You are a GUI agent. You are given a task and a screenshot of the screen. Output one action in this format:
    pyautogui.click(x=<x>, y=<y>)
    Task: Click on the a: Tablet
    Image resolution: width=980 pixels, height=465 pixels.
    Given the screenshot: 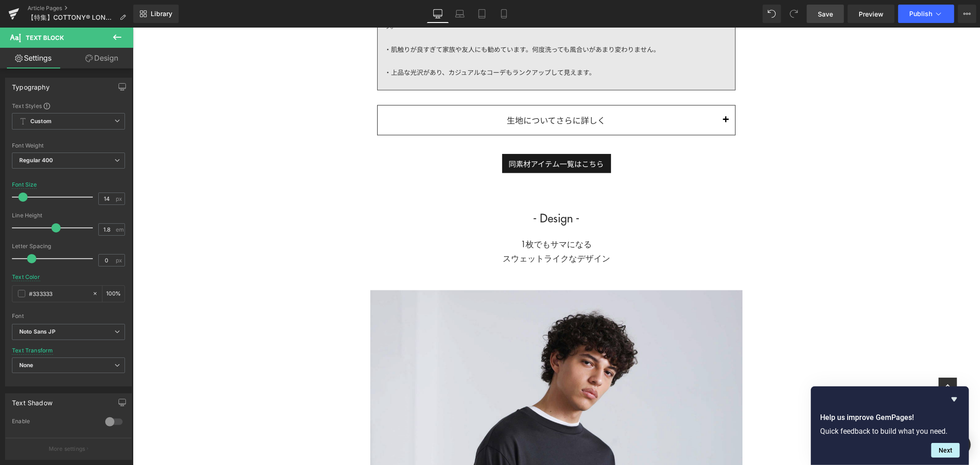 What is the action you would take?
    pyautogui.click(x=482, y=14)
    